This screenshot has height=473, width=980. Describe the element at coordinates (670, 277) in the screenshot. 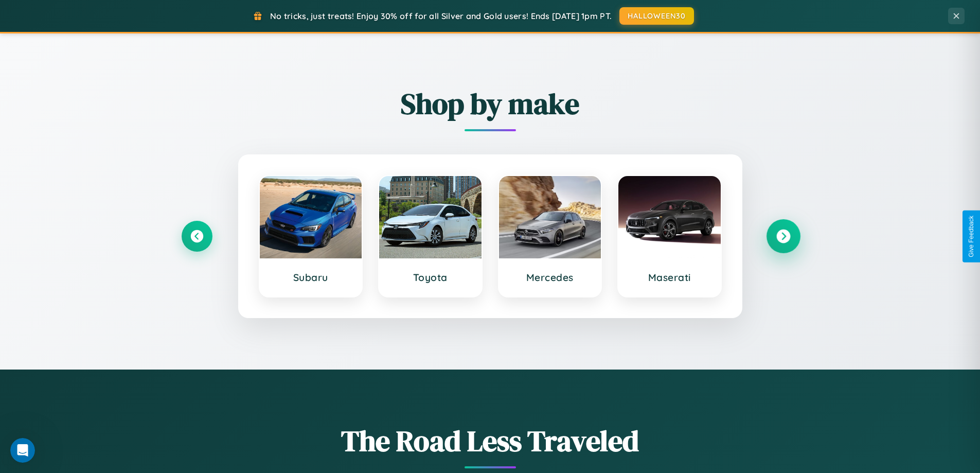

I see `h3: Maserati` at that location.